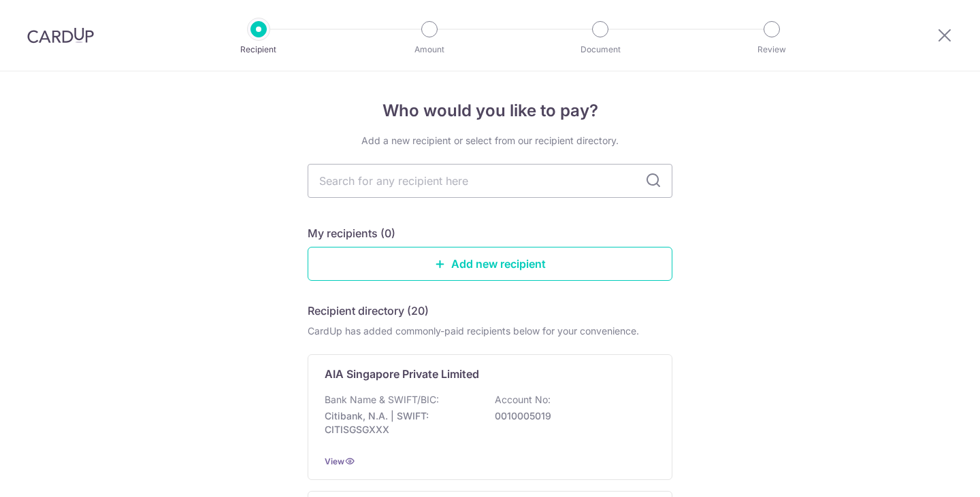 The height and width of the screenshot is (497, 980). What do you see at coordinates (401, 423) in the screenshot?
I see `p: Citibank, N.A. | SWIFT: CITISGSGXXX` at bounding box center [401, 423].